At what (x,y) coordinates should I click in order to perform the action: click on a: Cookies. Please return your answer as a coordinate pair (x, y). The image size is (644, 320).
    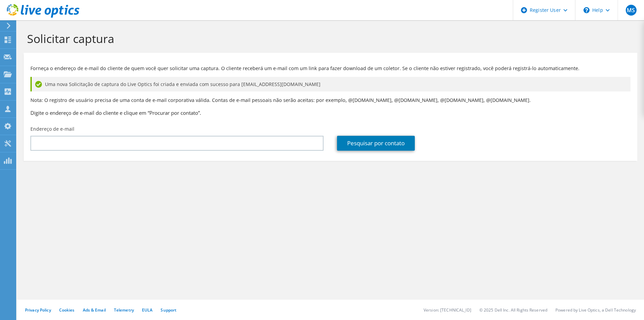
    Looking at the image, I should click on (67, 310).